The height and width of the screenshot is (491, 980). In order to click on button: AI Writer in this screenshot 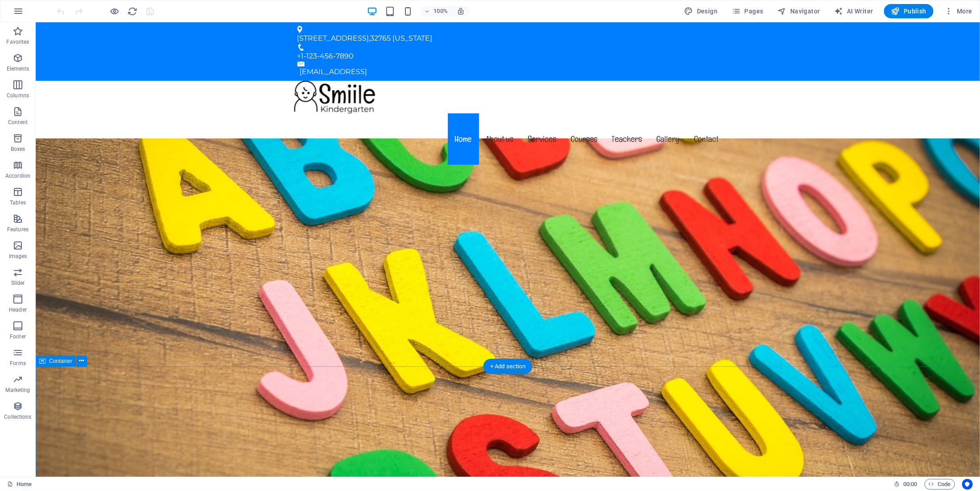, I will do `click(854, 11)`.